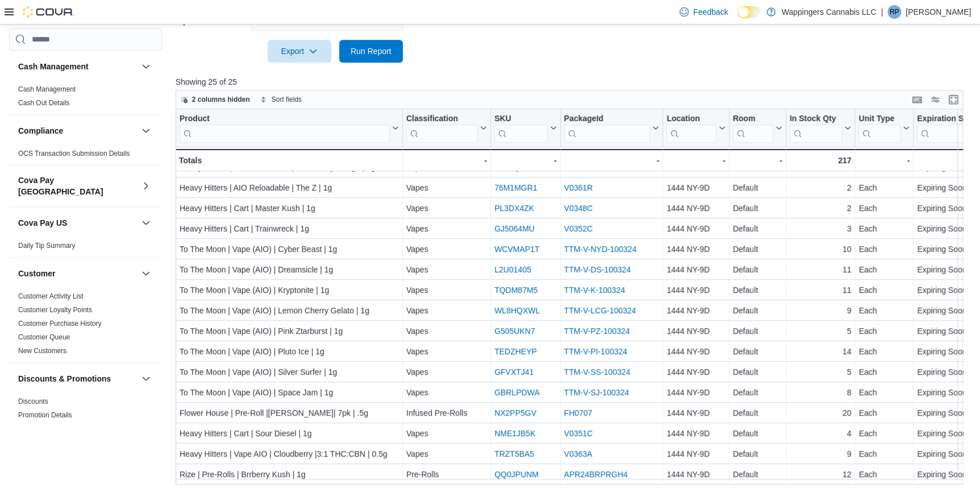 This screenshot has height=493, width=980. Describe the element at coordinates (595, 352) in the screenshot. I see `a: TTM-V-PI-100324` at that location.